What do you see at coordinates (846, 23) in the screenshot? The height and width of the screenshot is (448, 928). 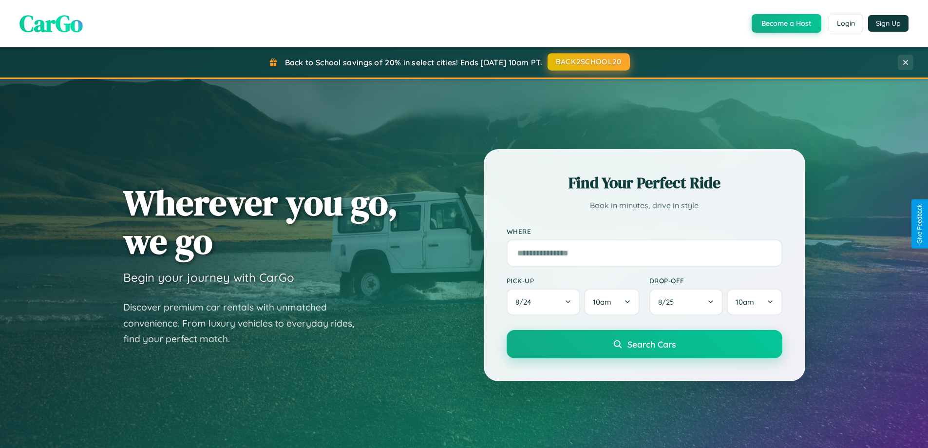 I see `button: Login` at bounding box center [846, 23].